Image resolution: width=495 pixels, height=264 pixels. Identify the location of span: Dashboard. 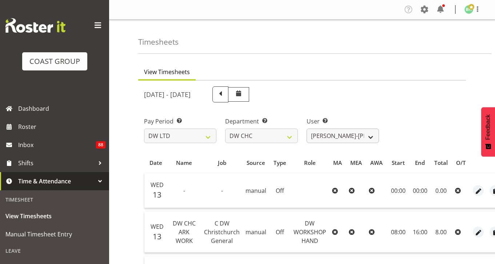
(62, 109).